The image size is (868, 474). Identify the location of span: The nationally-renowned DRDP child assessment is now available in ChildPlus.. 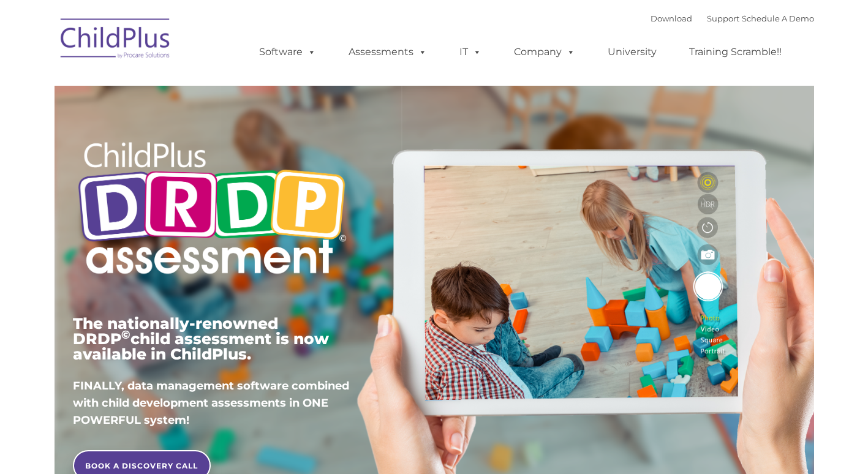
(201, 339).